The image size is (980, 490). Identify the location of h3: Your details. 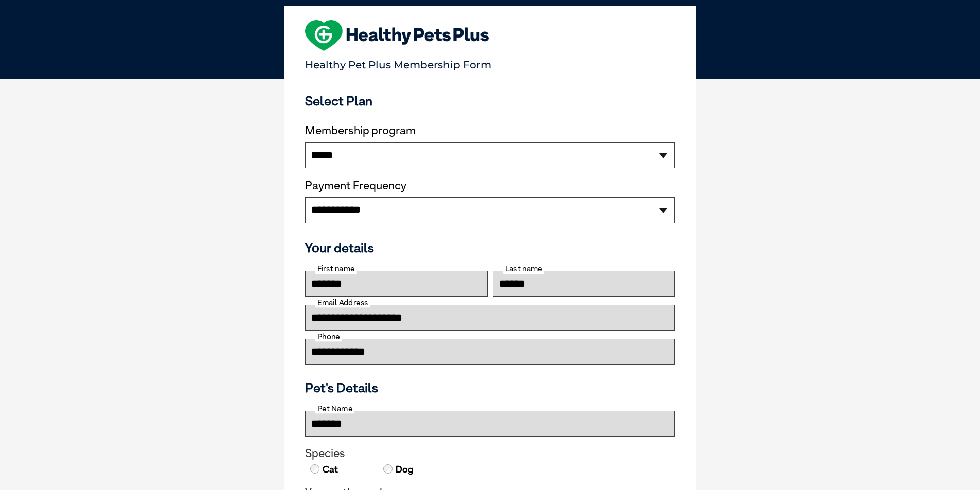
(489, 248).